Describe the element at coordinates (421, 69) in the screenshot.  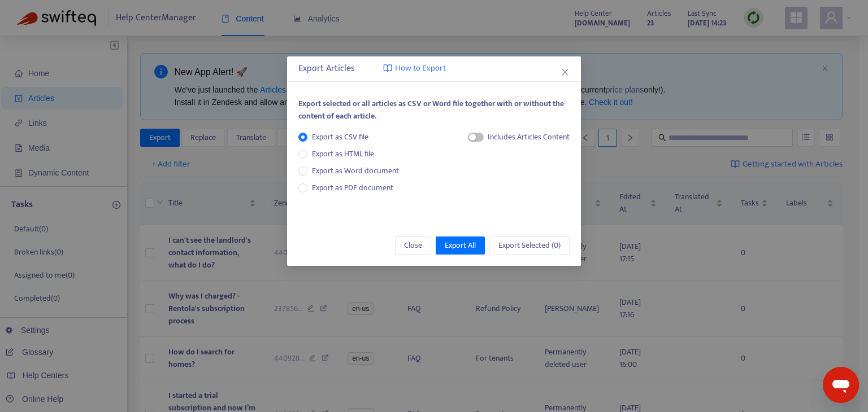
I see `span: How to Export` at that location.